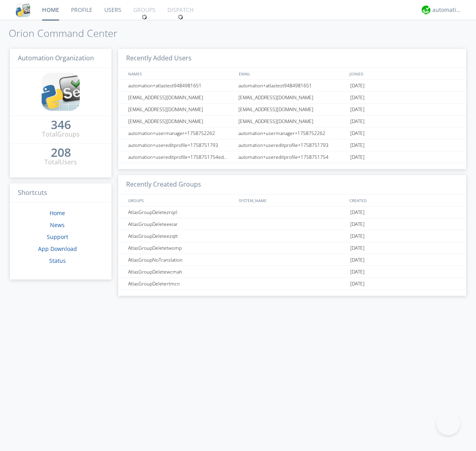  Describe the element at coordinates (292, 58) in the screenshot. I see `h3: Recently Added Users` at that location.